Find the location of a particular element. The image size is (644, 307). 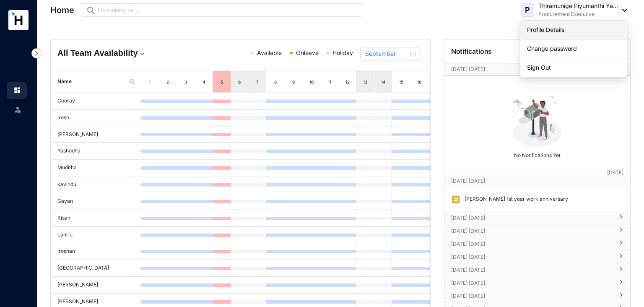

div: 9 is located at coordinates (294, 82).